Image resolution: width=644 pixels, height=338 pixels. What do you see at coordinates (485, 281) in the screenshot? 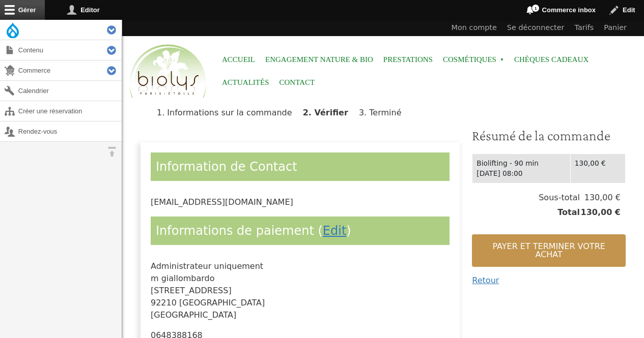
I see `a: Retour` at bounding box center [485, 281].